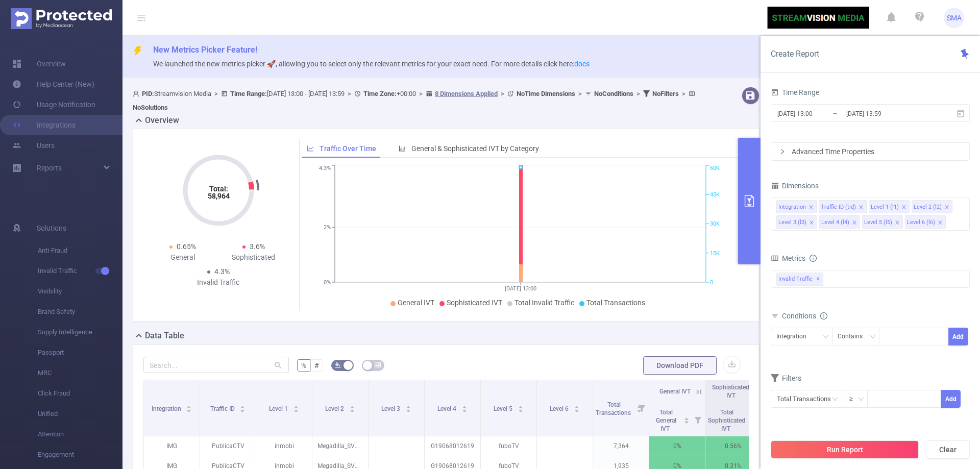 This screenshot has height=469, width=980. Describe the element at coordinates (928, 207) in the screenshot. I see `div: Level 2 (l2)` at that location.